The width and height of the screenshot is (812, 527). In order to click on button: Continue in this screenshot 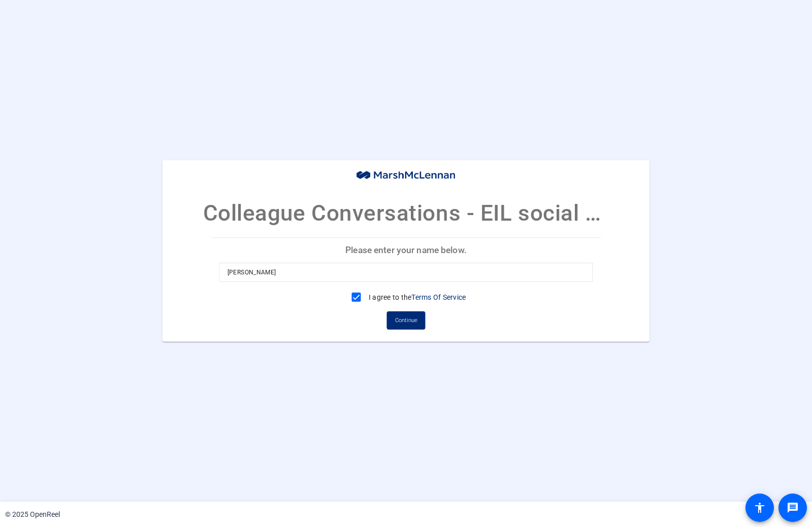, I will do `click(406, 321)`.